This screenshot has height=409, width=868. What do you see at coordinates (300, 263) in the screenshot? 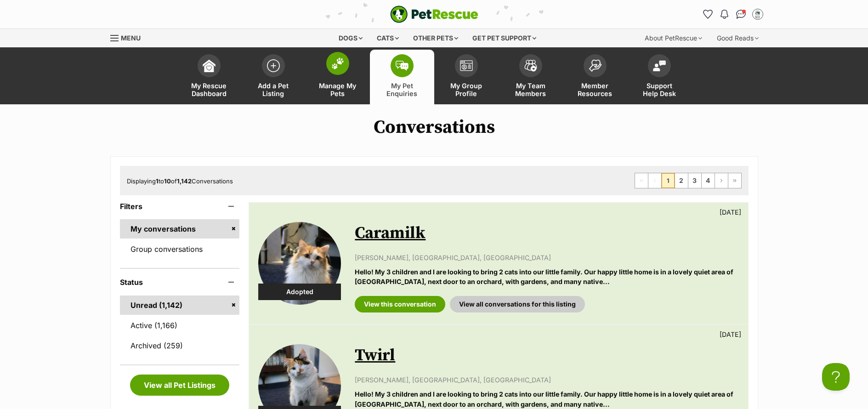
I see `img: Caramilk` at bounding box center [300, 263].